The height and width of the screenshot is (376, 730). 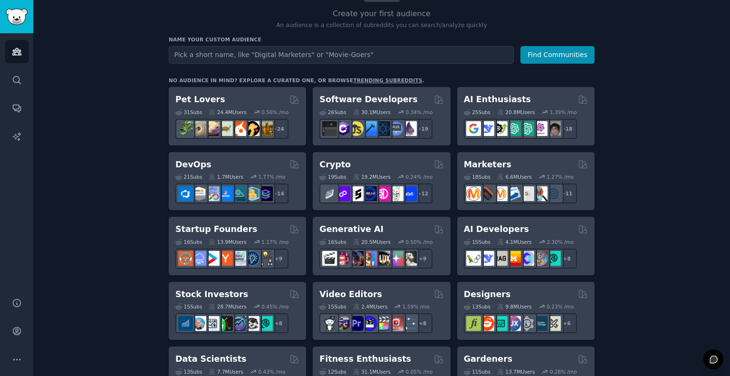 I want to click on img: software, so click(x=329, y=128).